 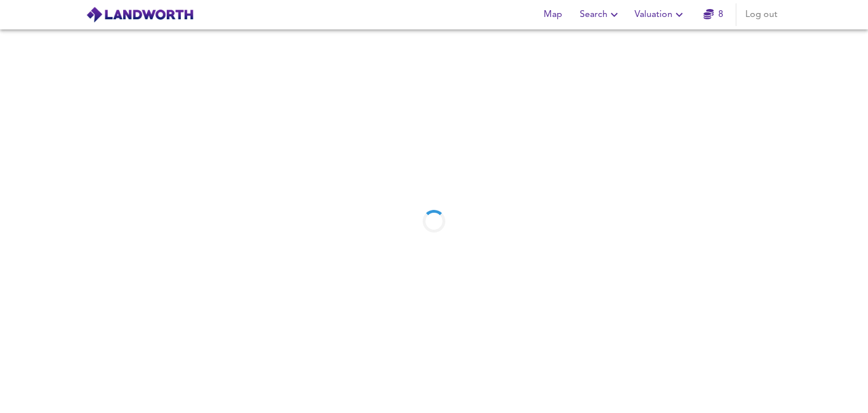 I want to click on span: Map, so click(x=553, y=15).